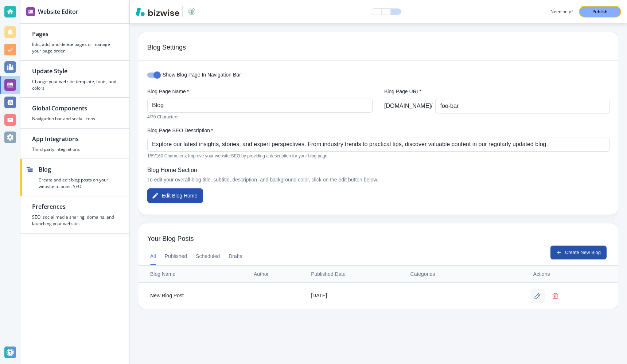 This screenshot has height=364, width=627. What do you see at coordinates (258, 117) in the screenshot?
I see `p: 4/70 Characters` at bounding box center [258, 117].